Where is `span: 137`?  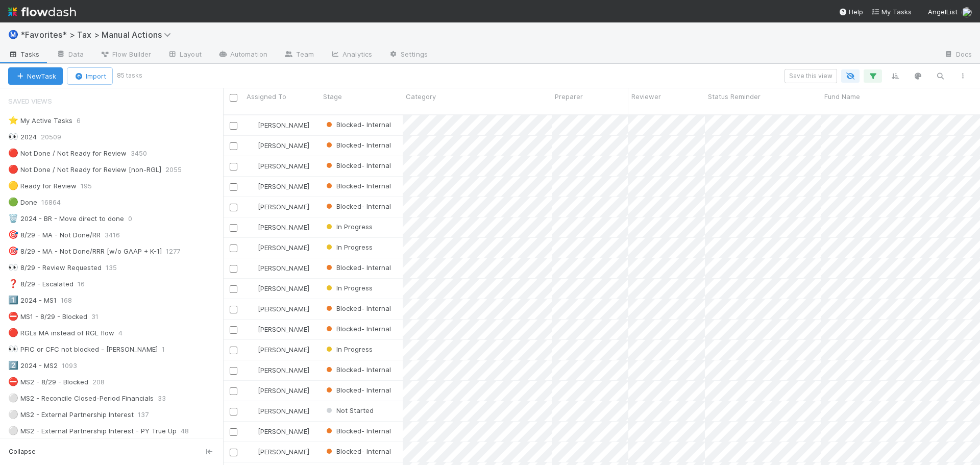 span: 137 is located at coordinates (148, 414).